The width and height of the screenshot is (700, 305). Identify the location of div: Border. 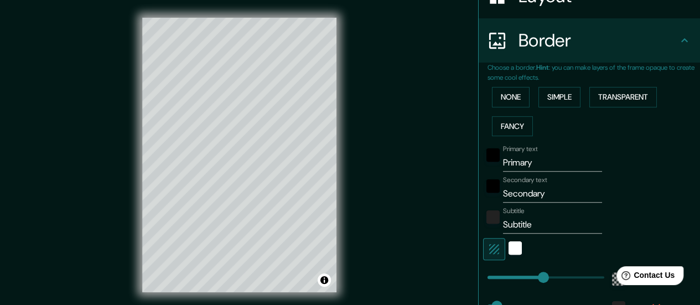
(590, 40).